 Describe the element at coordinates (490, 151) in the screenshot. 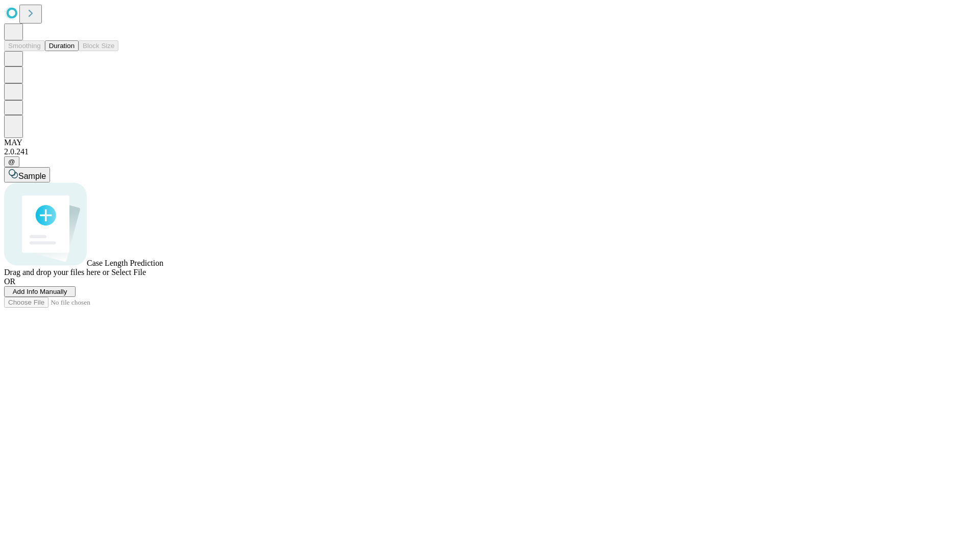

I see `div: 2.0.241` at that location.